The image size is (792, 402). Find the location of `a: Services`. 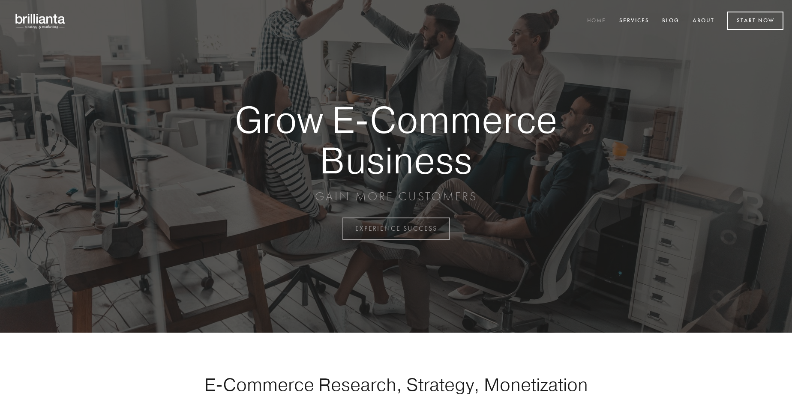

a: Services is located at coordinates (634, 21).